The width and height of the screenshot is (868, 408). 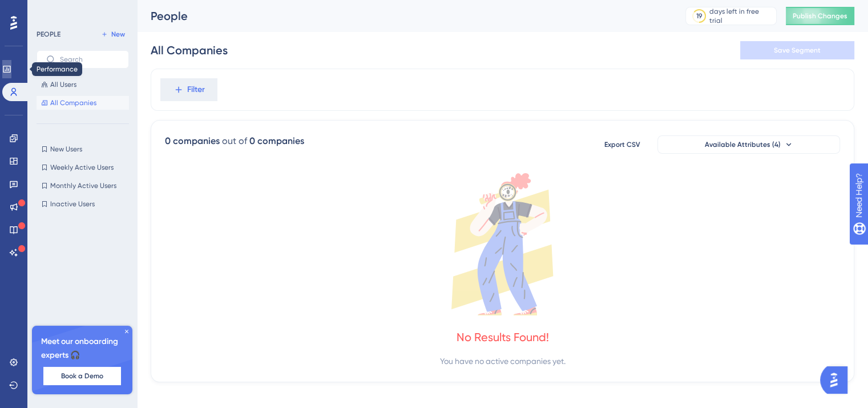 I want to click on button: Monthly Active Users, so click(x=83, y=186).